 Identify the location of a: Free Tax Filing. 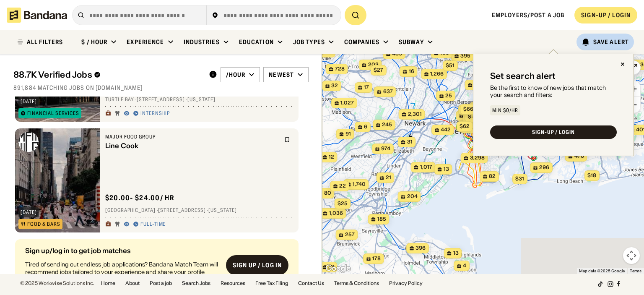
(272, 283).